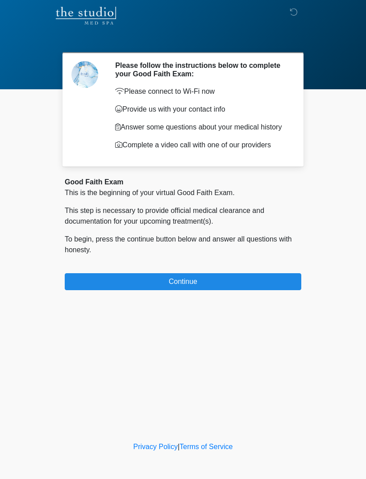  What do you see at coordinates (183, 216) in the screenshot?
I see `p: This step is necessary to provide official medical clearance and documentation for your upcoming ...` at bounding box center [183, 216].